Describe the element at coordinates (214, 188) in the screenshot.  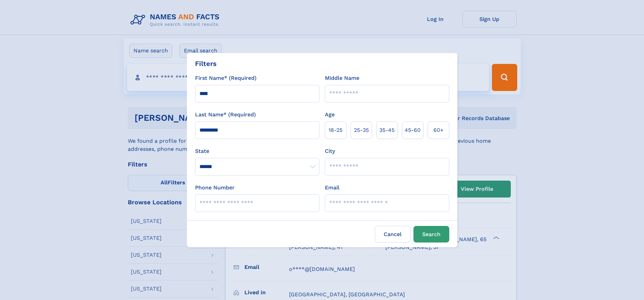
I see `label: Phone Number` at that location.